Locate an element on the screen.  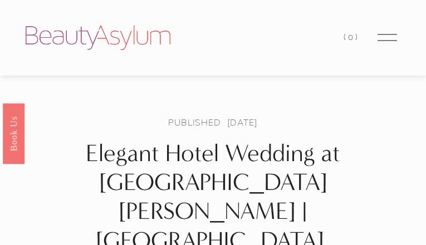
a: Published is located at coordinates (194, 122).